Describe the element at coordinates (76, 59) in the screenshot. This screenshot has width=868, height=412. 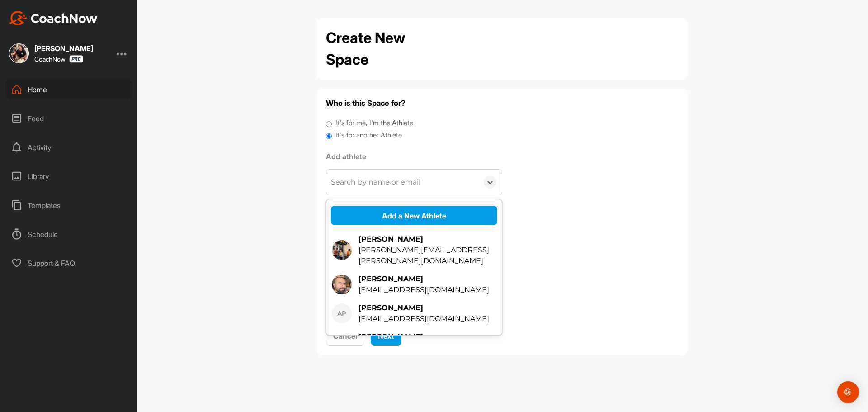
I see `img: CoachNow Pro` at that location.